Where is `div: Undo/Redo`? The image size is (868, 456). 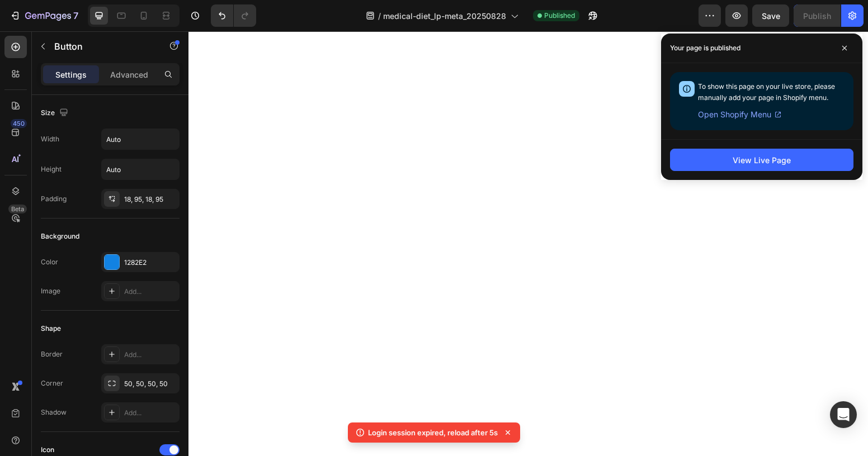
div: Undo/Redo is located at coordinates (233, 16).